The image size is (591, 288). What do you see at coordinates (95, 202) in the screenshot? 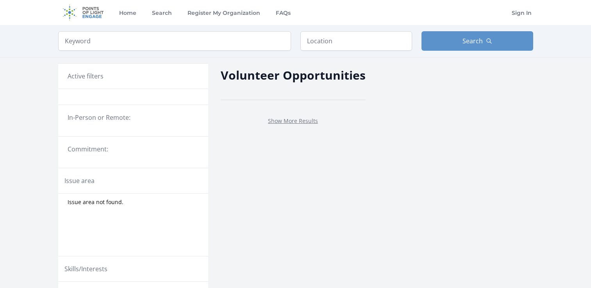
I see `span: Issue area not found.` at bounding box center [95, 202].